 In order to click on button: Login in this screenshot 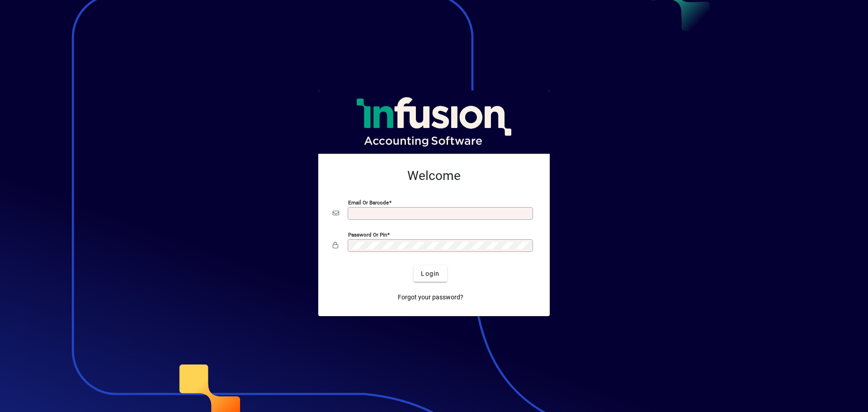, I will do `click(430, 274)`.